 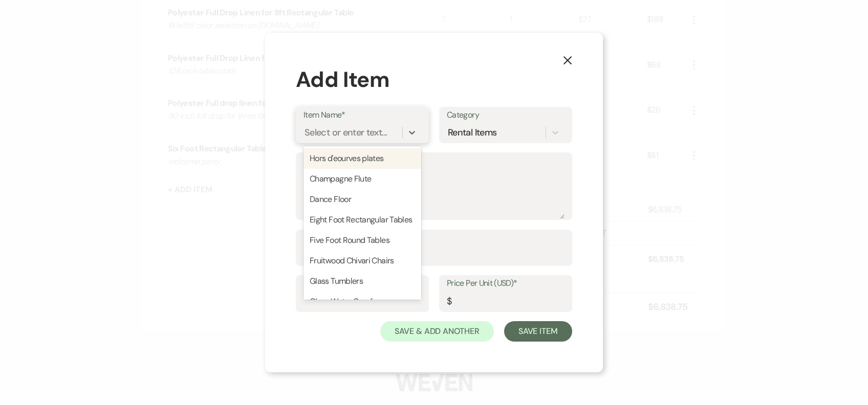 What do you see at coordinates (363, 199) in the screenshot?
I see `div: Dance Floor` at bounding box center [363, 199].